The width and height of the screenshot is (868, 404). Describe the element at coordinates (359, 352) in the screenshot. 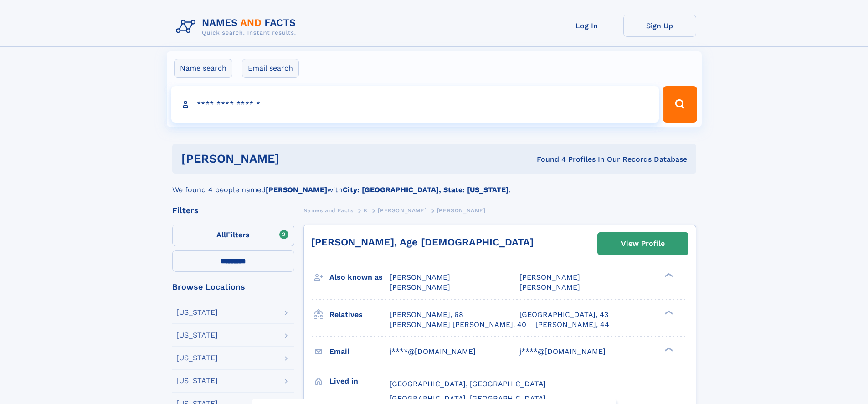

I see `h3: Email` at that location.